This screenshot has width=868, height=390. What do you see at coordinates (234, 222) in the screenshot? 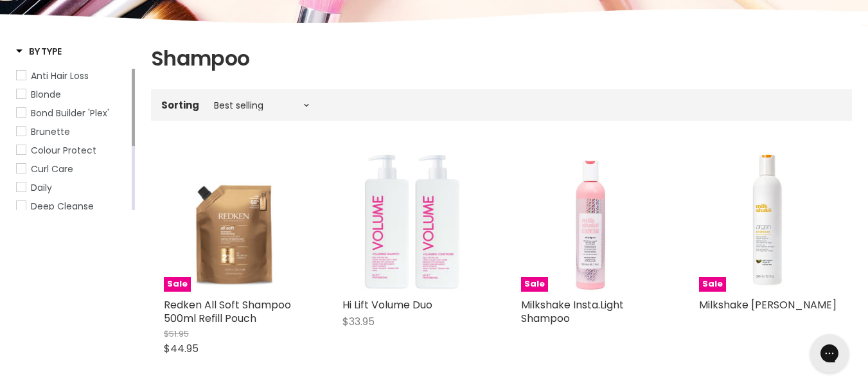
I see `a: Redken All Soft Shampoo 500ml Refill PouchSale` at bounding box center [234, 222].